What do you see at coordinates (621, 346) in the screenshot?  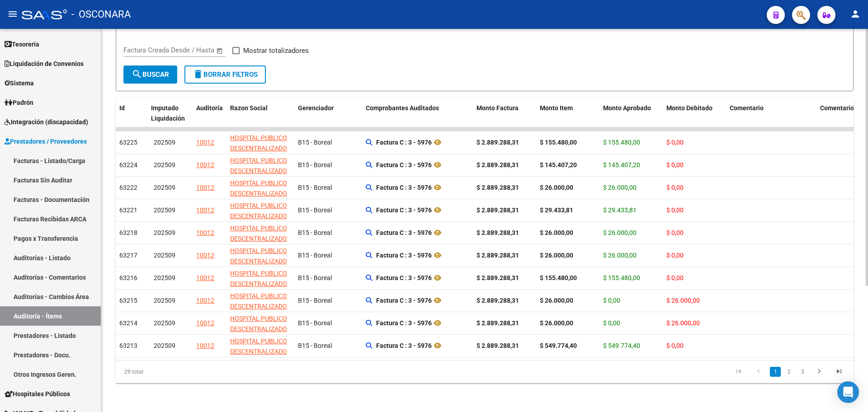 I see `span: $ 549.774,40` at bounding box center [621, 346].